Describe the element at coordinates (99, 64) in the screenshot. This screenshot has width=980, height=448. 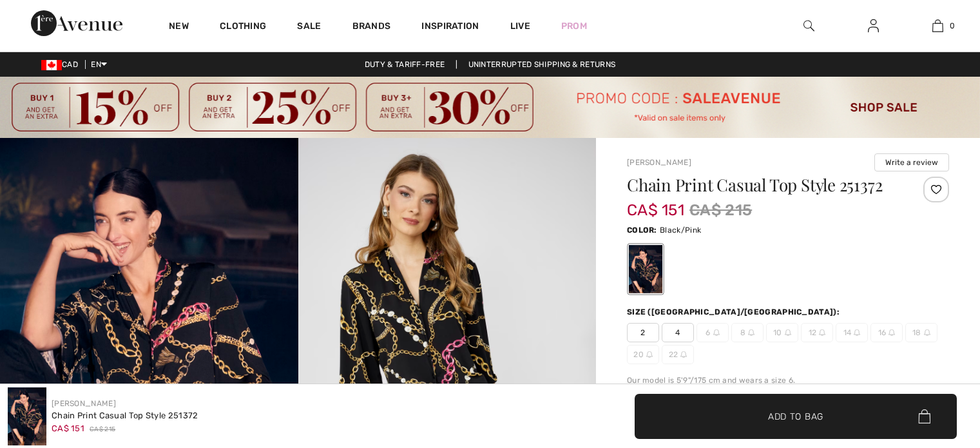
I see `span: EN` at that location.